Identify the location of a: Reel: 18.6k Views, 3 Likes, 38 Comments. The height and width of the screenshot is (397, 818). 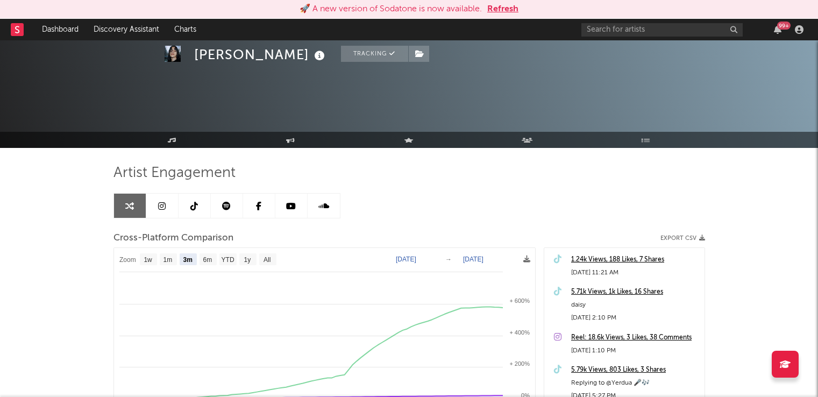
(635, 338).